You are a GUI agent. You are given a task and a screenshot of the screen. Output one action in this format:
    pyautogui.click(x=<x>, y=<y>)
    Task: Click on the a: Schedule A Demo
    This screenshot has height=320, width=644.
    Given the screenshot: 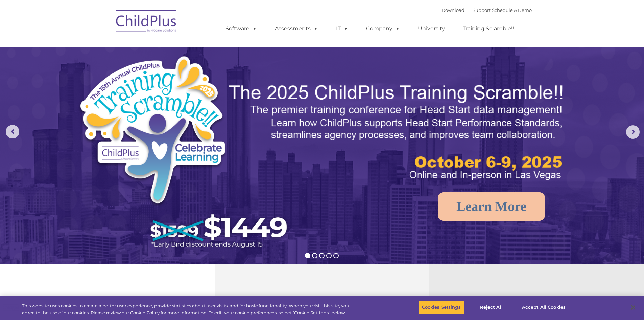 What is the action you would take?
    pyautogui.click(x=512, y=10)
    